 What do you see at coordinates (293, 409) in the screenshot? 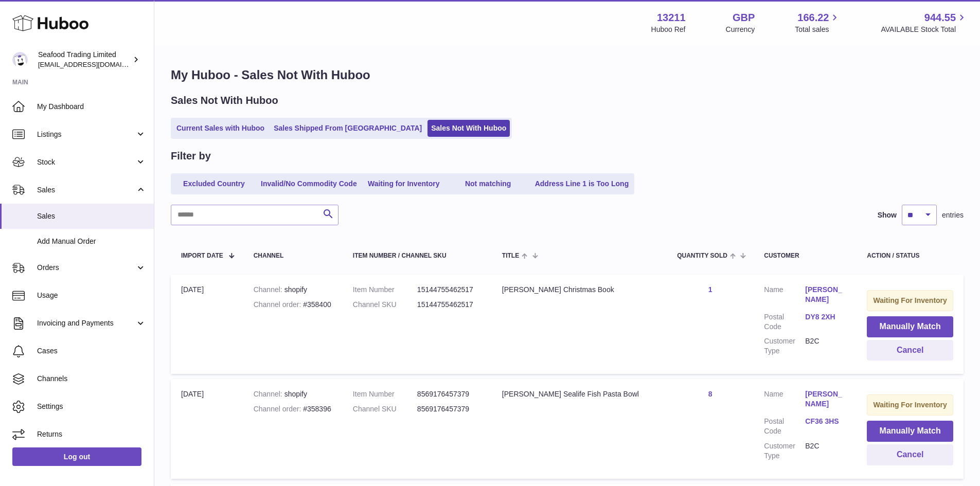
I see `div: #358396` at bounding box center [293, 409].